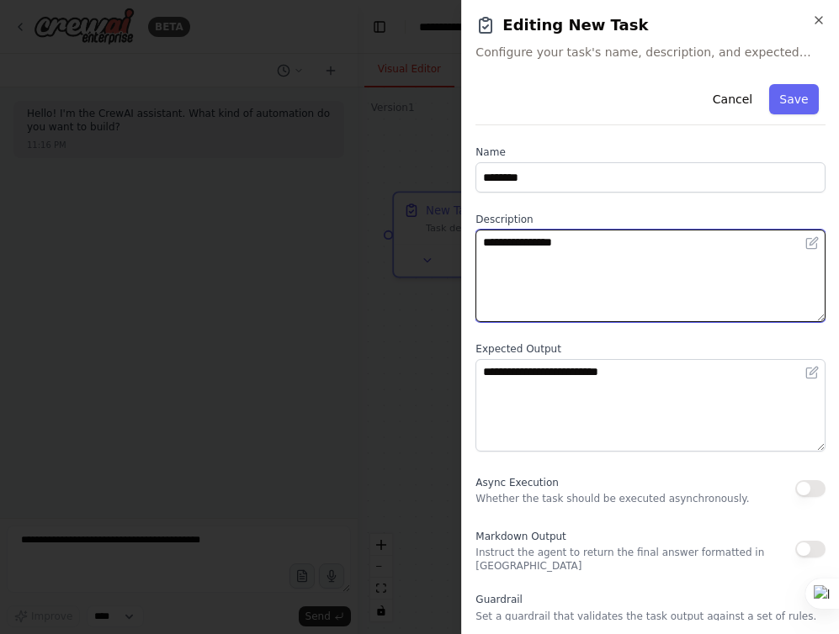  Describe the element at coordinates (650, 52) in the screenshot. I see `span: Configure your task's name, description, and expected output.` at that location.